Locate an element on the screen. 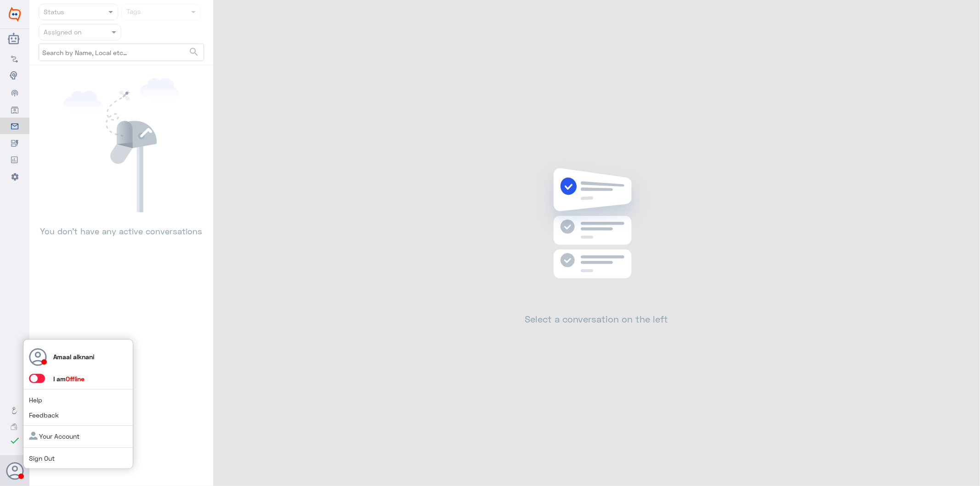 This screenshot has width=980, height=486. p: You don’t have any active conversations is located at coordinates (122, 225).